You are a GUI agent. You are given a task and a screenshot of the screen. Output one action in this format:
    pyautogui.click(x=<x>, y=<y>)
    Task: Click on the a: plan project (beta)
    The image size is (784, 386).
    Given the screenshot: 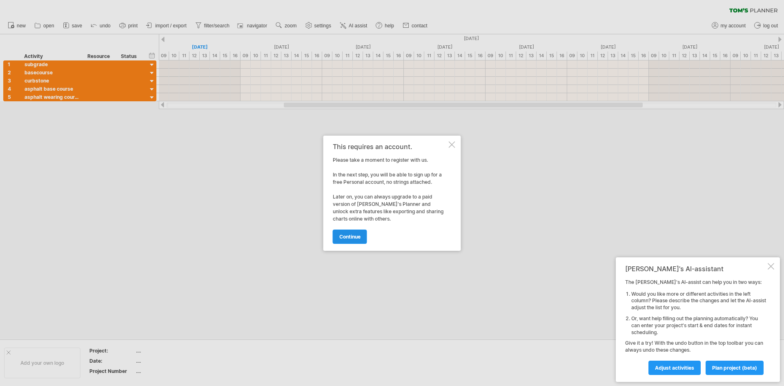 What is the action you would take?
    pyautogui.click(x=735, y=368)
    